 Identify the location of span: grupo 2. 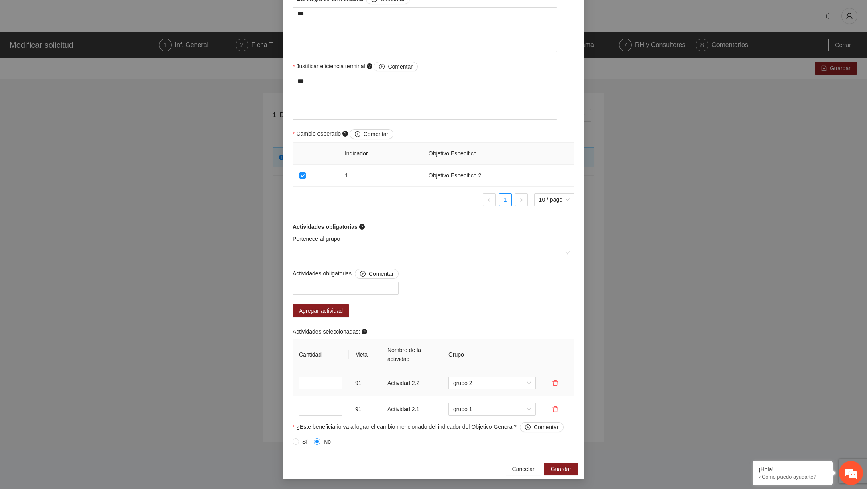
(492, 383).